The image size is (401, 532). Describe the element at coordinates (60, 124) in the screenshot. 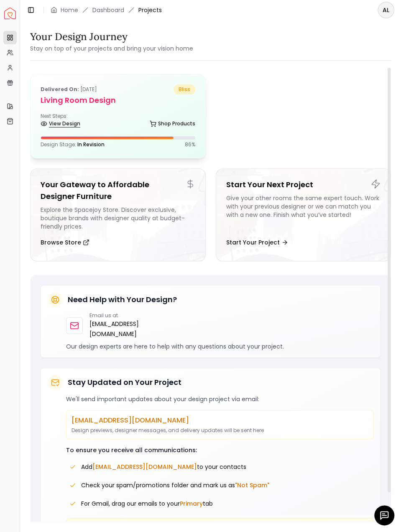

I see `a: View Design` at that location.